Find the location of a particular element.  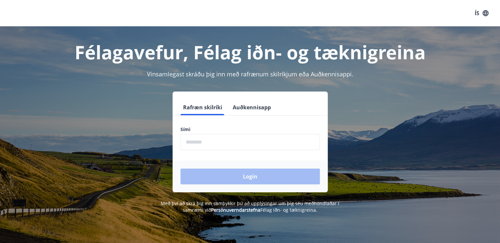

a: Persónuverndarstefna is located at coordinates (236, 209).